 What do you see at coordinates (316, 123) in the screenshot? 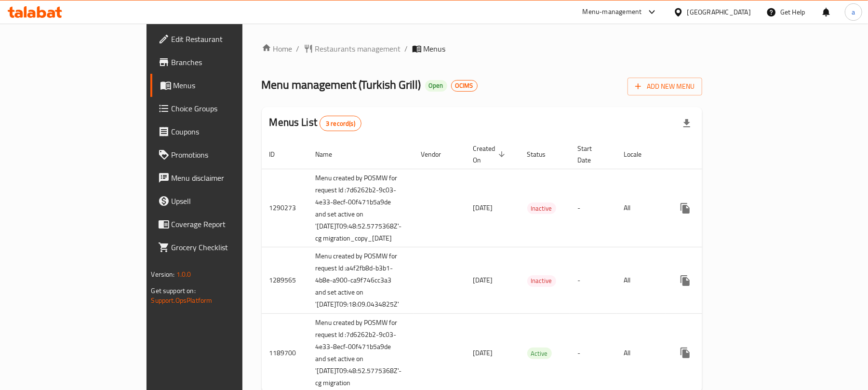
I see `h2: Menus List` at bounding box center [316, 123].